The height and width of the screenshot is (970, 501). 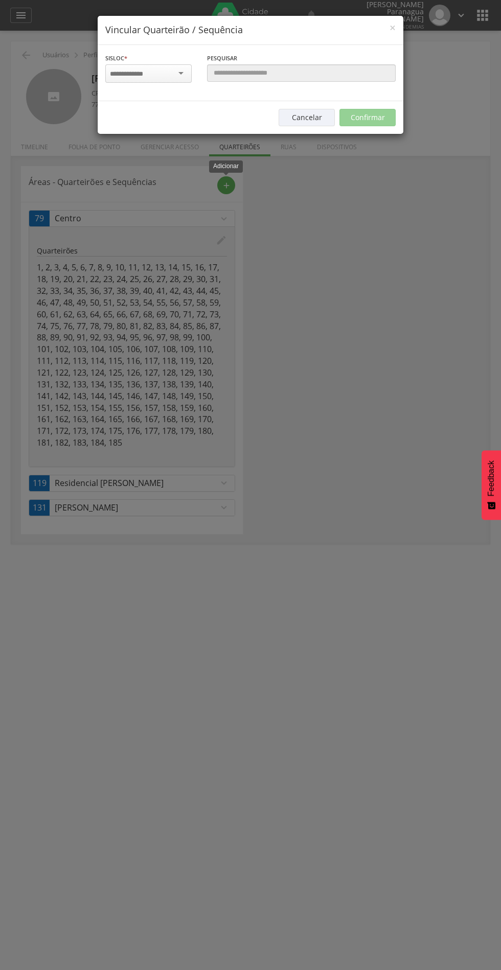 I want to click on span: Sisloc, so click(x=115, y=58).